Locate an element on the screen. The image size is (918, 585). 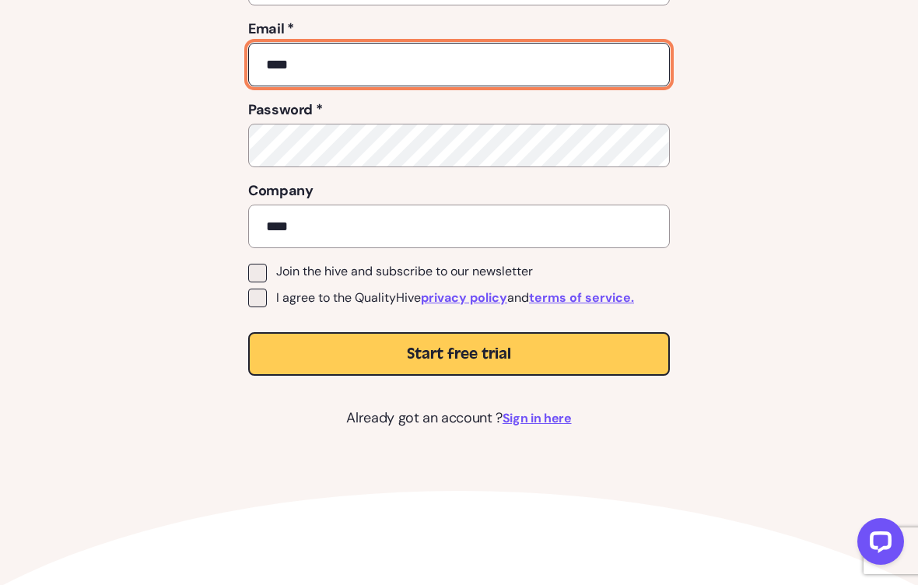
button: Open LiveChat chat widget is located at coordinates (36, 30).